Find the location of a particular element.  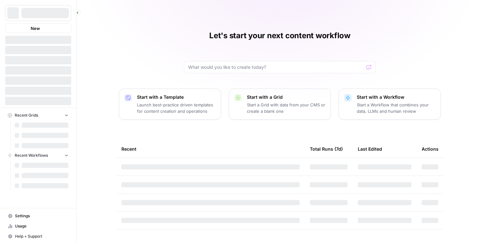

a: Usage is located at coordinates (38, 227).